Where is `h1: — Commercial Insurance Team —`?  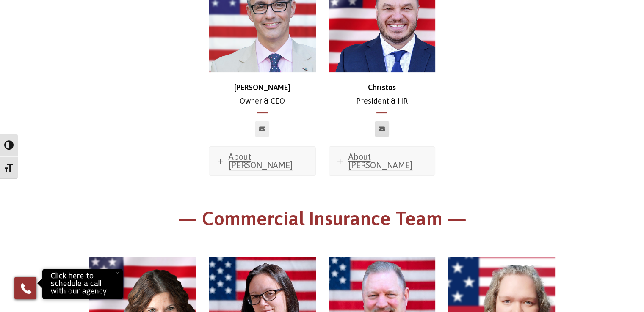
h1: — Commercial Insurance Team — is located at coordinates (322, 221).